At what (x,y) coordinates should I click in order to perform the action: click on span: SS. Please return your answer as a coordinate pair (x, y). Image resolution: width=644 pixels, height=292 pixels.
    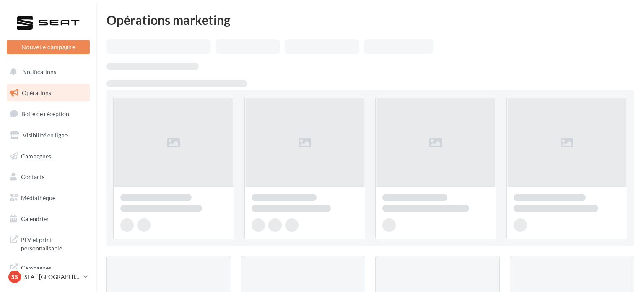
    Looking at the image, I should click on (15, 276).